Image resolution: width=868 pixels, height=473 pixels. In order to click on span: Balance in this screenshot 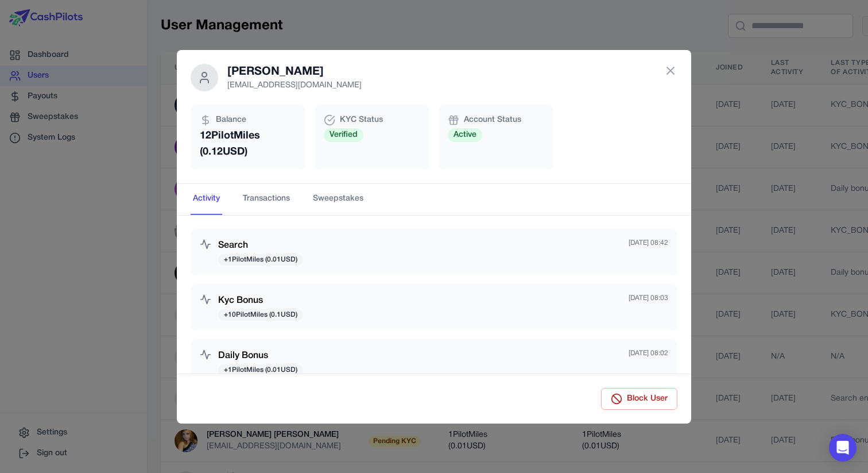, I will do `click(231, 120)`.